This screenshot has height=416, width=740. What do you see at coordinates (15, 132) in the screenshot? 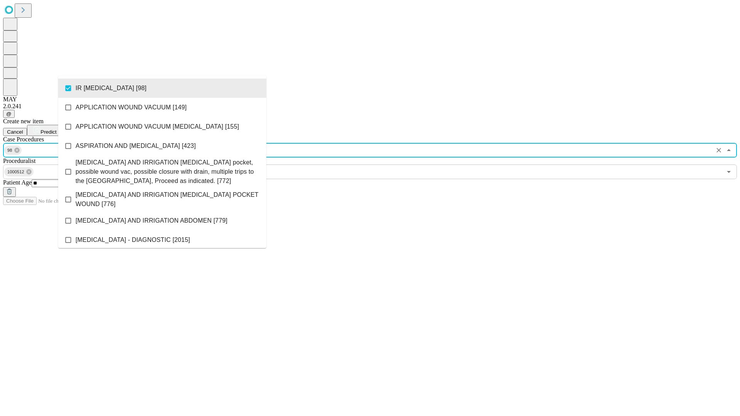
I see `button: Cancel` at bounding box center [15, 132].